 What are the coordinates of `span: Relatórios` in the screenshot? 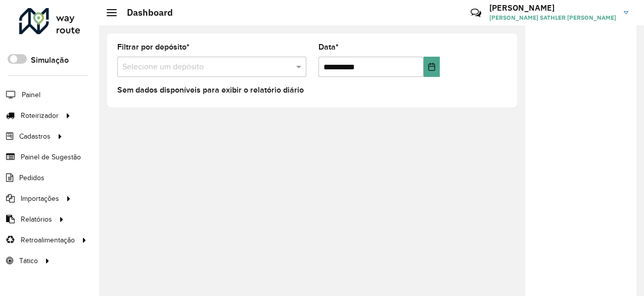 It's located at (36, 219).